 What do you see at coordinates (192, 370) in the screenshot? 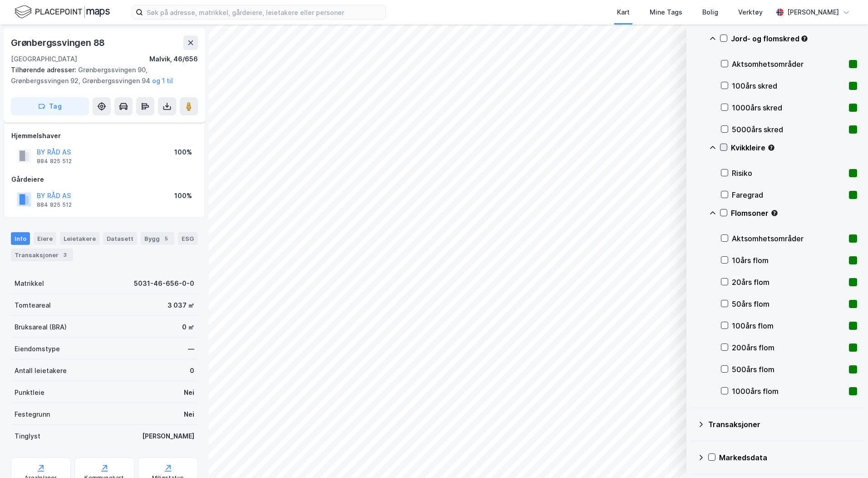
I see `div: 0` at bounding box center [192, 370].